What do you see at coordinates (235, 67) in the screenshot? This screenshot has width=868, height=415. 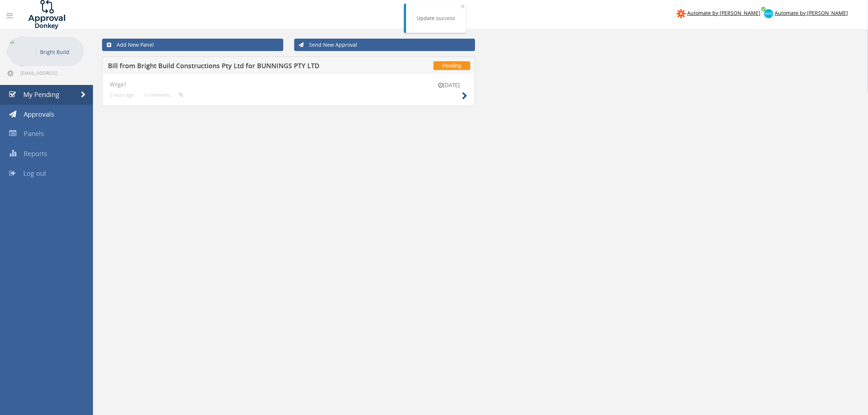 I see `h5: Bill from Bright Build Constructions Pty Ltd for BUNNINGS PTY LTD` at bounding box center [235, 67].